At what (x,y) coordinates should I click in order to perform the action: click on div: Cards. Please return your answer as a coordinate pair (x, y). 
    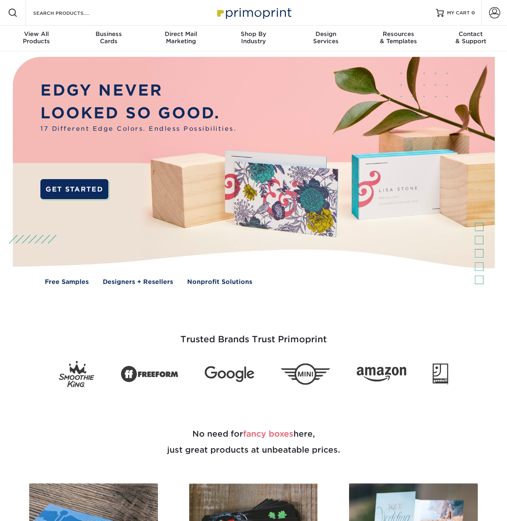
    Looking at the image, I should click on (108, 38).